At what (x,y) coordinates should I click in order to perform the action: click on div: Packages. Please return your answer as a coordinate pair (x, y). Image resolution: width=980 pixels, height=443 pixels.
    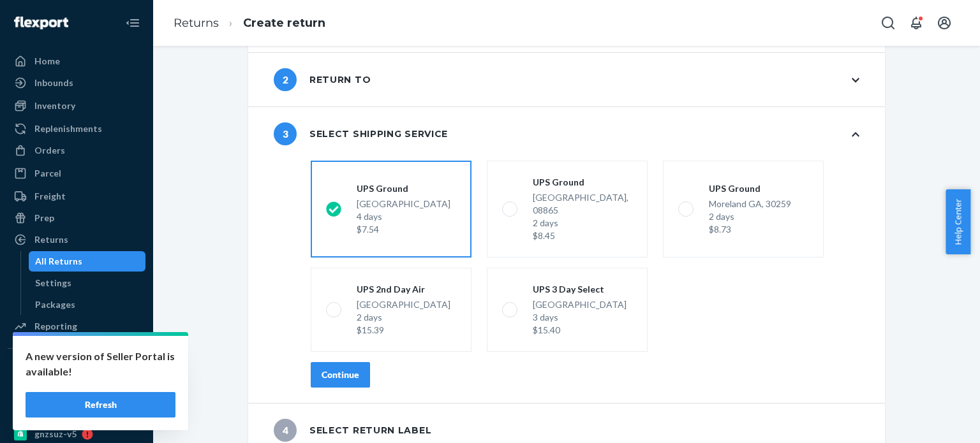
    Looking at the image, I should click on (55, 305).